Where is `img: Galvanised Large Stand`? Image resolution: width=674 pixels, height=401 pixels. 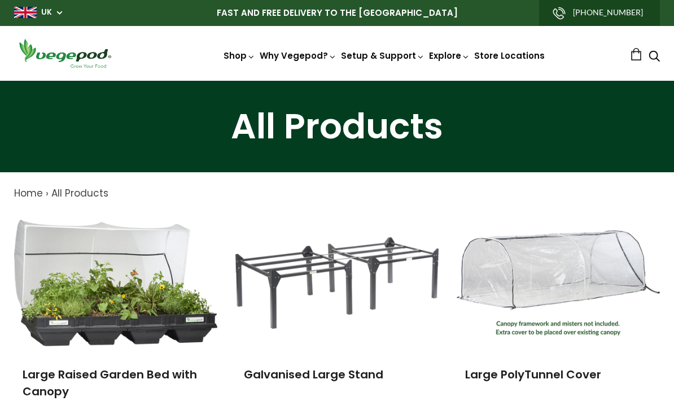
img: Galvanised Large Stand is located at coordinates (337, 283).